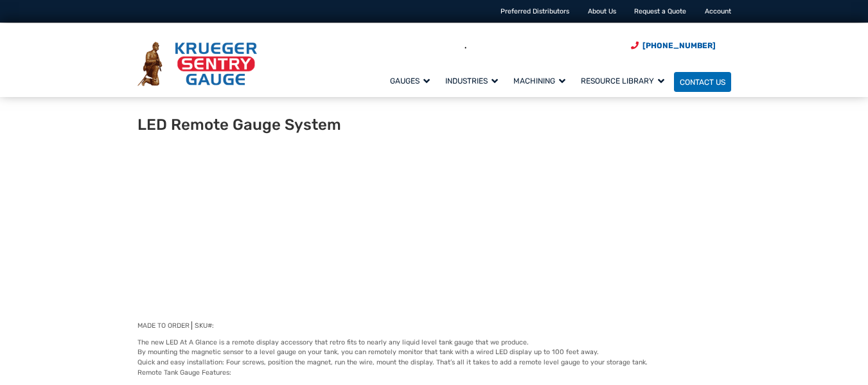  What do you see at coordinates (674, 46) in the screenshot?
I see `a: Phone Number (920) 434-8860` at bounding box center [674, 46].